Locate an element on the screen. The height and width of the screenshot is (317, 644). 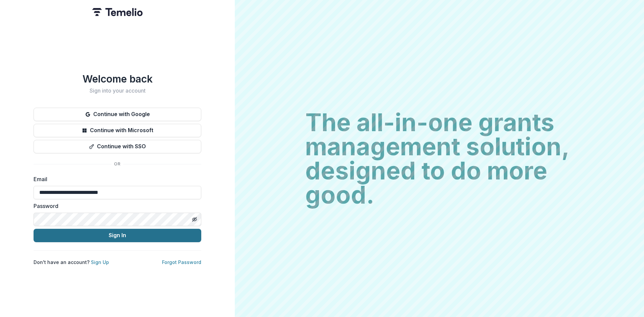
button: Sign In is located at coordinates (117, 235).